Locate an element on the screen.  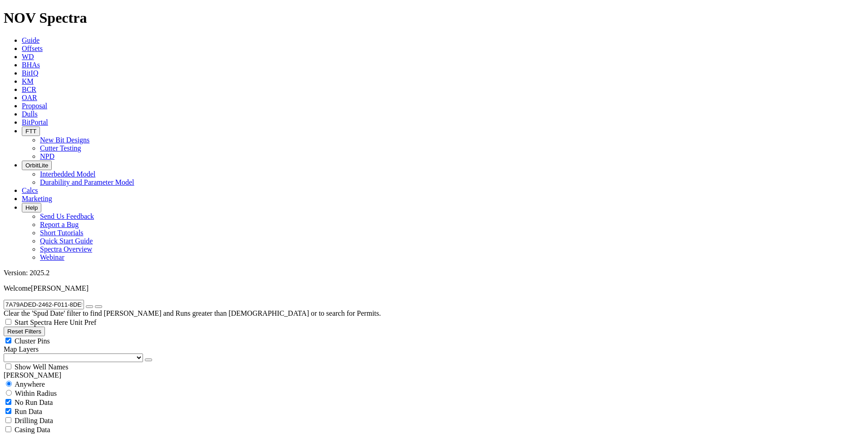
span: OrbitLite is located at coordinates (36, 165).